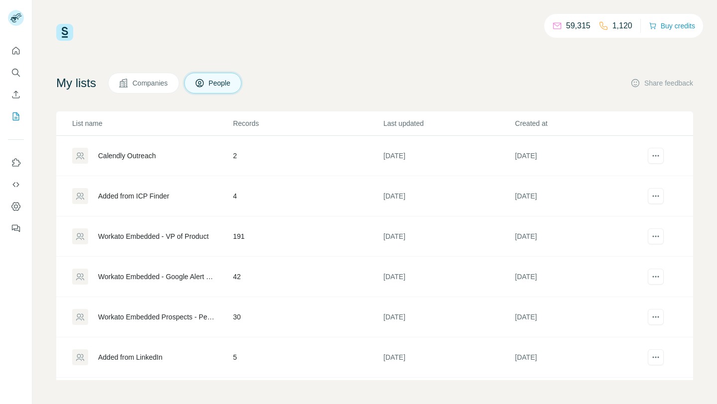  Describe the element at coordinates (662, 83) in the screenshot. I see `button: Share feedback` at that location.